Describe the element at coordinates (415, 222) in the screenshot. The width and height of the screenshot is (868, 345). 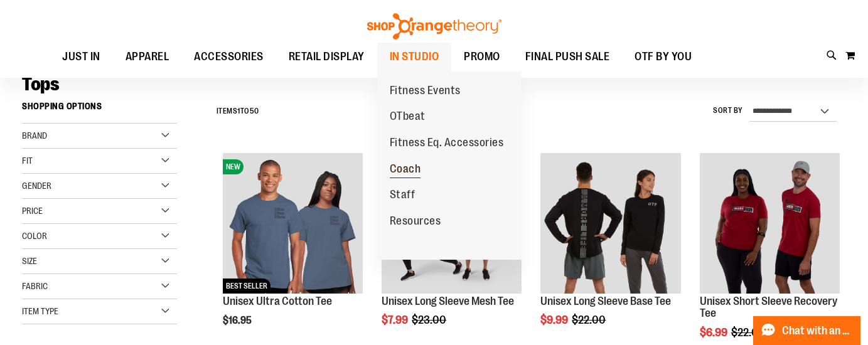
I see `a: Resources` at that location.